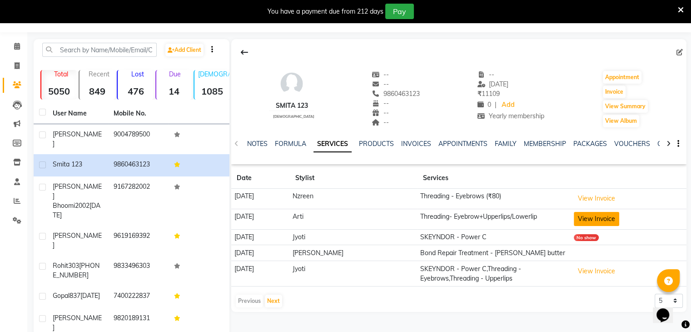  What do you see at coordinates (139, 165) in the screenshot?
I see `td: 9860463123` at bounding box center [139, 165].